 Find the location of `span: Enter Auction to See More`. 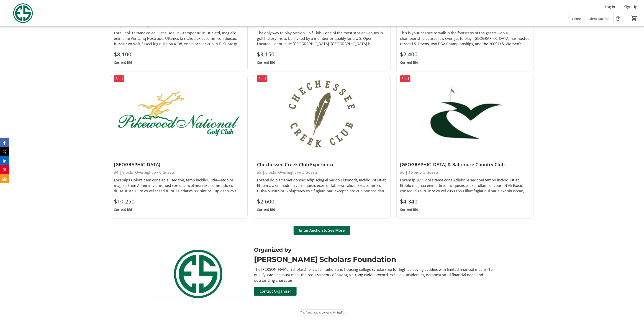

span: Enter Auction to See More is located at coordinates (322, 230).